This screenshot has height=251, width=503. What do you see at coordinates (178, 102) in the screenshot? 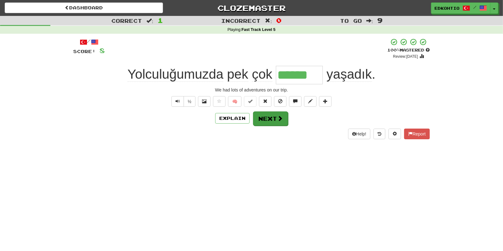
I see `button: Play sentence audio (ctl+space)` at bounding box center [178, 102].